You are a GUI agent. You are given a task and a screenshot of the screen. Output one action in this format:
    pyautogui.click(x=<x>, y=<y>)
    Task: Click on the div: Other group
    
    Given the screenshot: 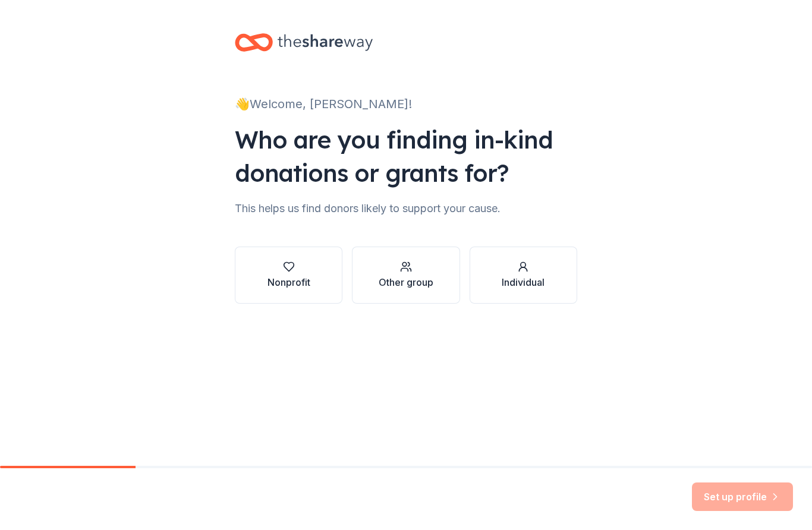 What is the action you would take?
    pyautogui.click(x=406, y=282)
    